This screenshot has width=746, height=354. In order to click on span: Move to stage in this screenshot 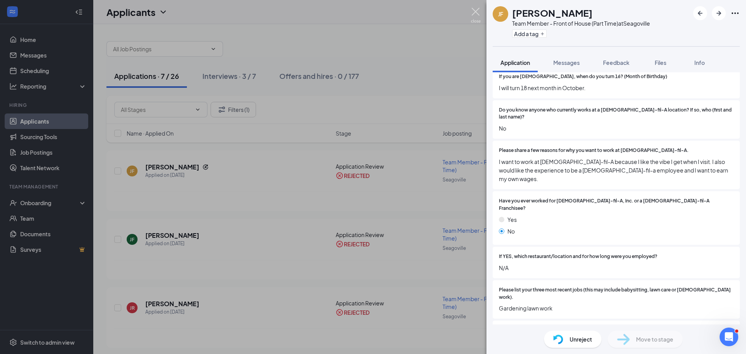, I will do `click(655, 339)`.